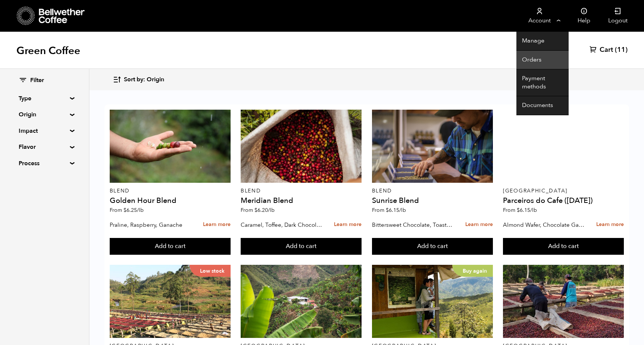 This screenshot has width=644, height=345. What do you see at coordinates (170, 301) in the screenshot?
I see `a: Low stock` at bounding box center [170, 301].